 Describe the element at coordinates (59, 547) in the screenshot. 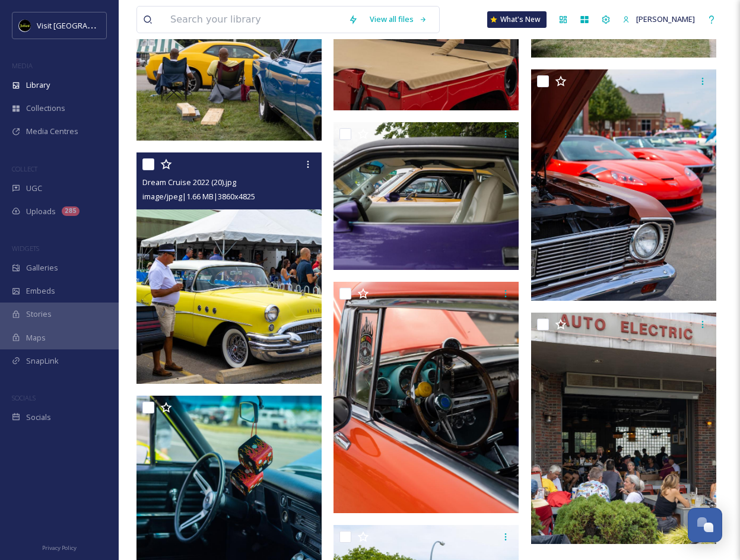

I see `span: Privacy Policy` at that location.